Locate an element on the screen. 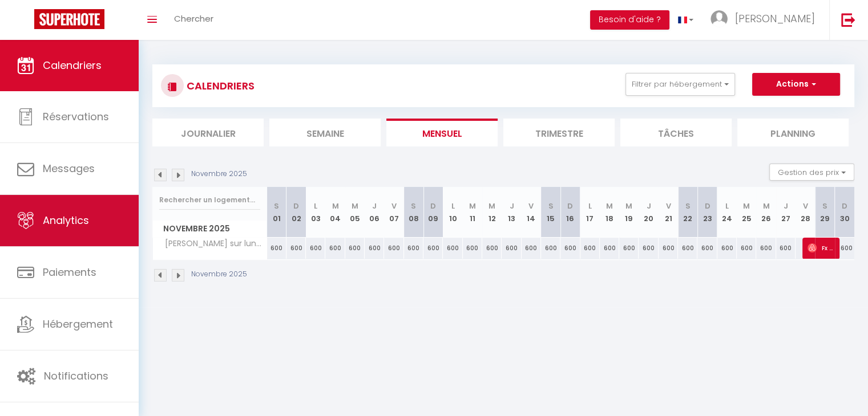  th: 21 is located at coordinates (668, 212).